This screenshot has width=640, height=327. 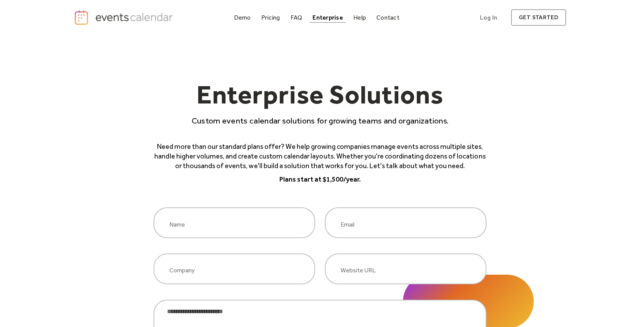 I want to click on a: Log In, so click(x=488, y=17).